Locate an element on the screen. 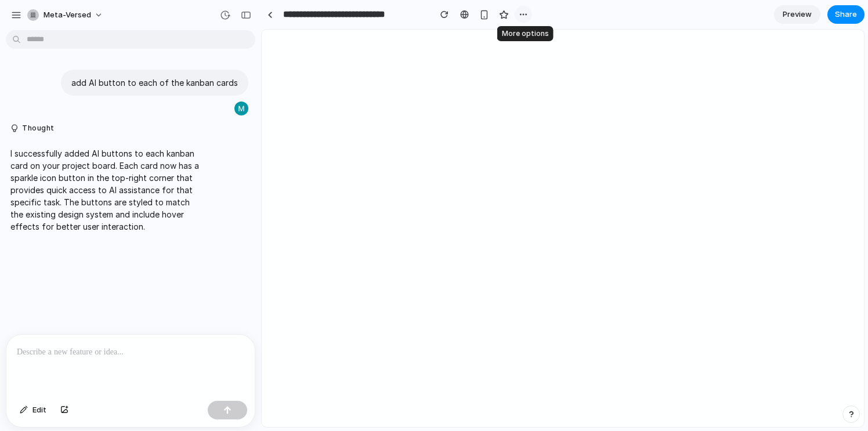 The height and width of the screenshot is (431, 868). span: Edit is located at coordinates (40, 411).